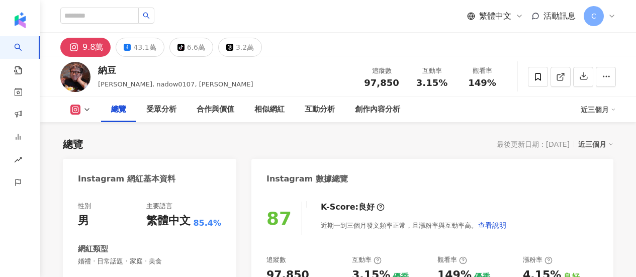 Image resolution: width=636 pixels, height=277 pixels. What do you see at coordinates (92, 47) in the screenshot?
I see `div: 9.8萬` at bounding box center [92, 47].